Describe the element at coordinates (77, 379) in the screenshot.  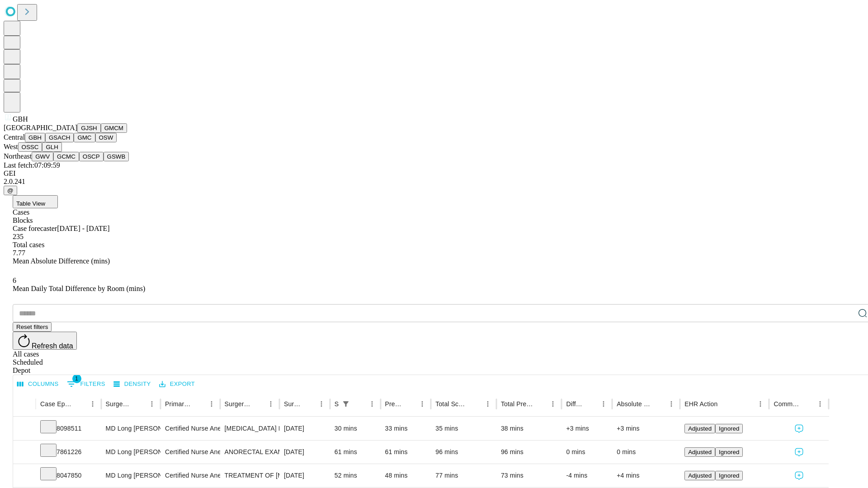
I see `span: 1` at that location.